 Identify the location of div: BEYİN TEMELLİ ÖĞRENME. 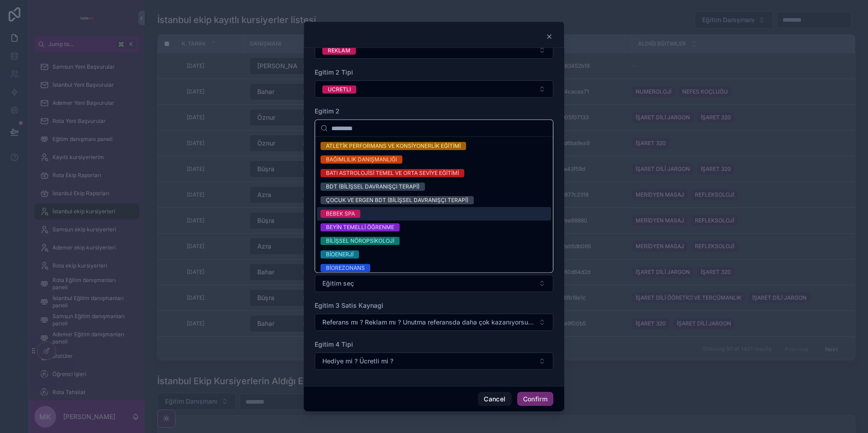
(360, 227).